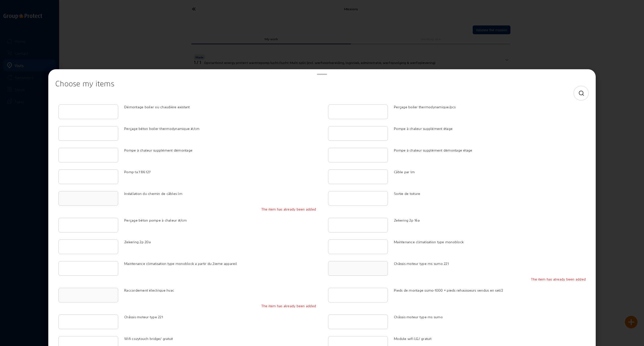 This screenshot has height=346, width=644. I want to click on span: Installation du chemin de câbles lm, so click(153, 194).